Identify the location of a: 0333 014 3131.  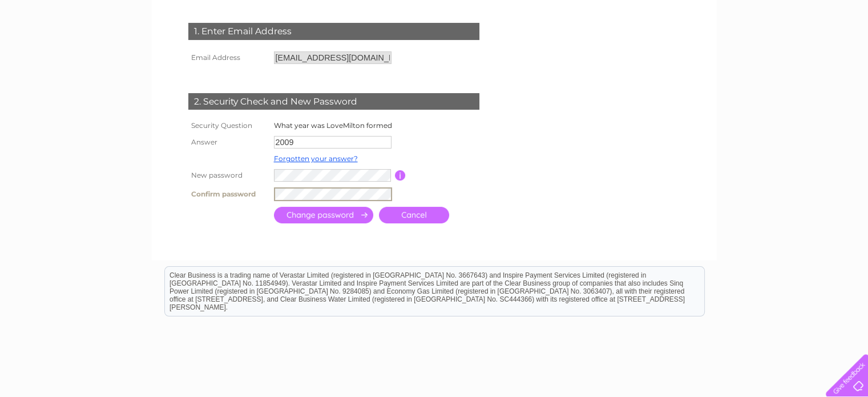
(692, 13).